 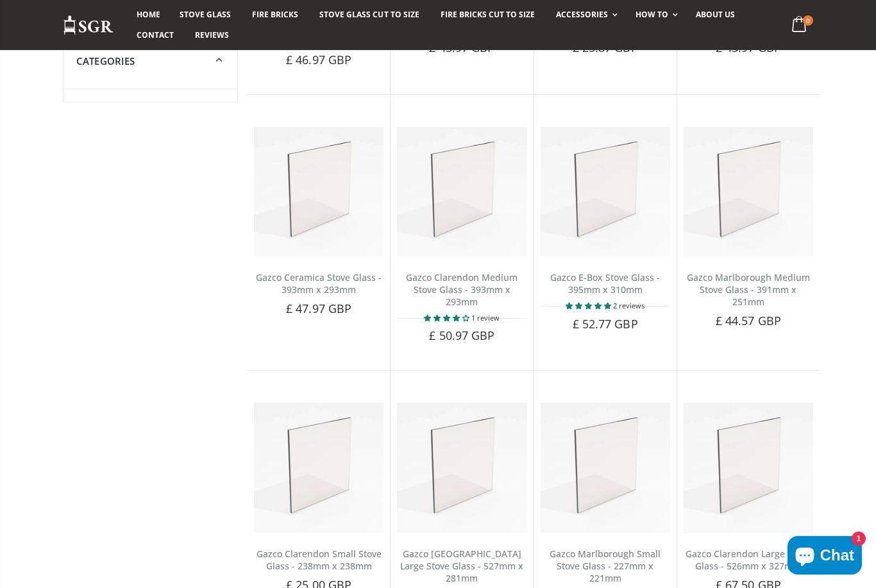 I want to click on a: Accessories, so click(x=585, y=15).